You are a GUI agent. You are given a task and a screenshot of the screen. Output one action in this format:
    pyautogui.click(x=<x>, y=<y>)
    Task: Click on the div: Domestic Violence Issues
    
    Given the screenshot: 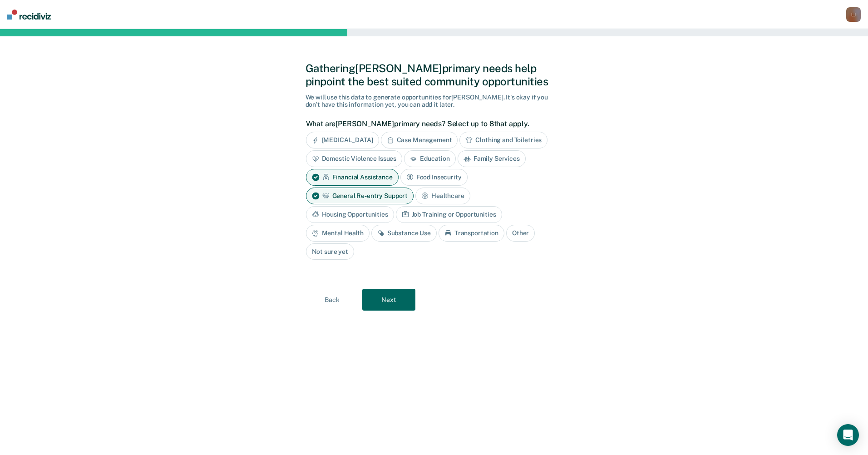 What is the action you would take?
    pyautogui.click(x=354, y=158)
    